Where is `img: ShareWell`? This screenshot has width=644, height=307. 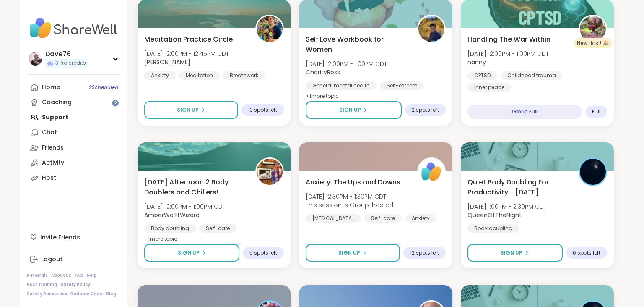
img: ShareWell is located at coordinates (432, 172).